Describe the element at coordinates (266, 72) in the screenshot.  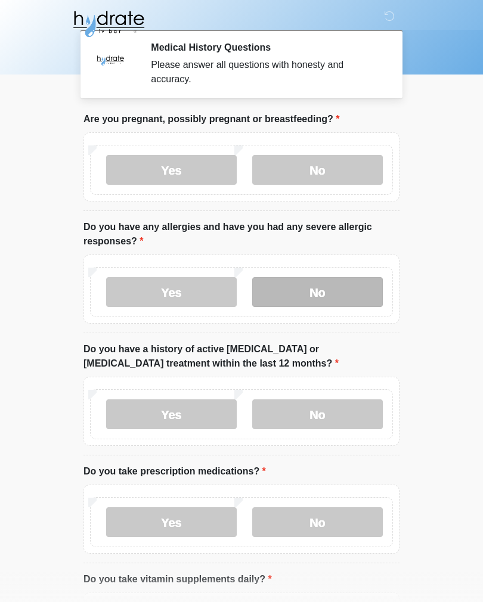
I see `div: Please answer all questions with honesty and accuracy.` at that location.